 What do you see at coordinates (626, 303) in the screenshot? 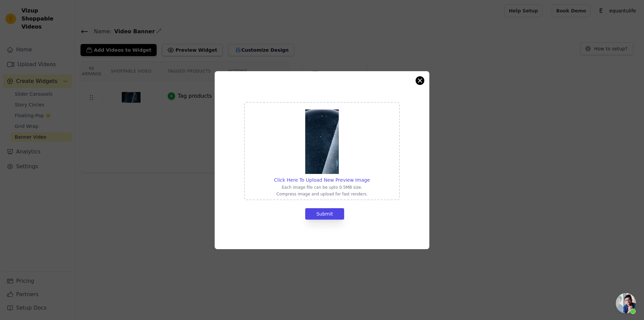
I see `a: Open chat` at bounding box center [626, 303].